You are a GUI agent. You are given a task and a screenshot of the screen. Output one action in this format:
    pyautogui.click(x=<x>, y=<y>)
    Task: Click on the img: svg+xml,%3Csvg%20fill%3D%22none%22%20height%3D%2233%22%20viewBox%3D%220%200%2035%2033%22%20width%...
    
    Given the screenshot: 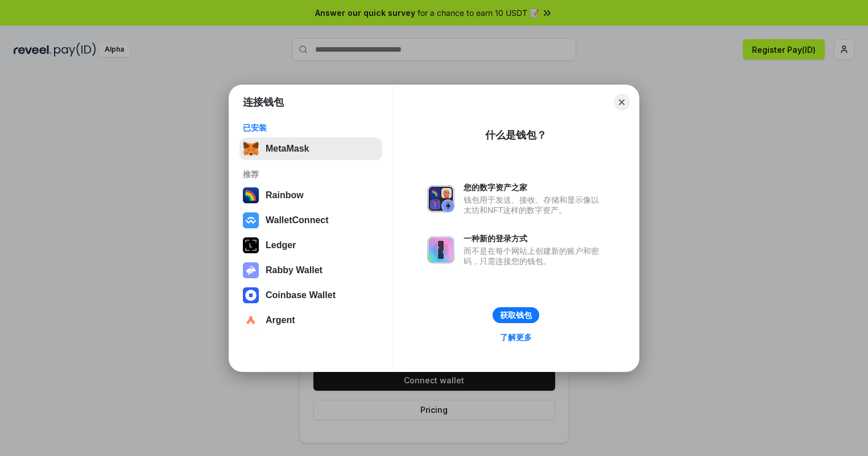 What is the action you would take?
    pyautogui.click(x=251, y=149)
    